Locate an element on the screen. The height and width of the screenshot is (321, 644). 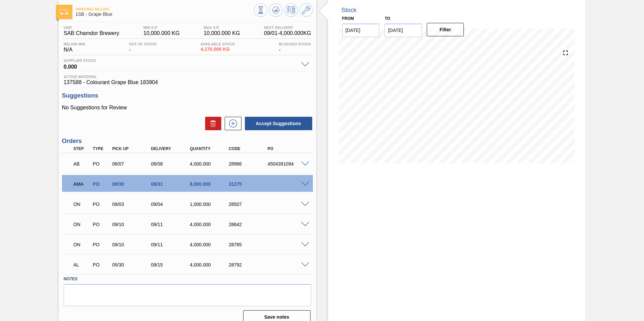
div: New suggestion is located at coordinates (231, 124).